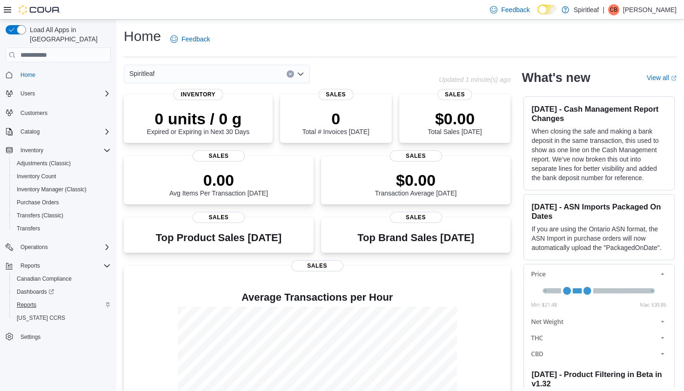  What do you see at coordinates (27, 305) in the screenshot?
I see `a: Reports` at bounding box center [27, 305].